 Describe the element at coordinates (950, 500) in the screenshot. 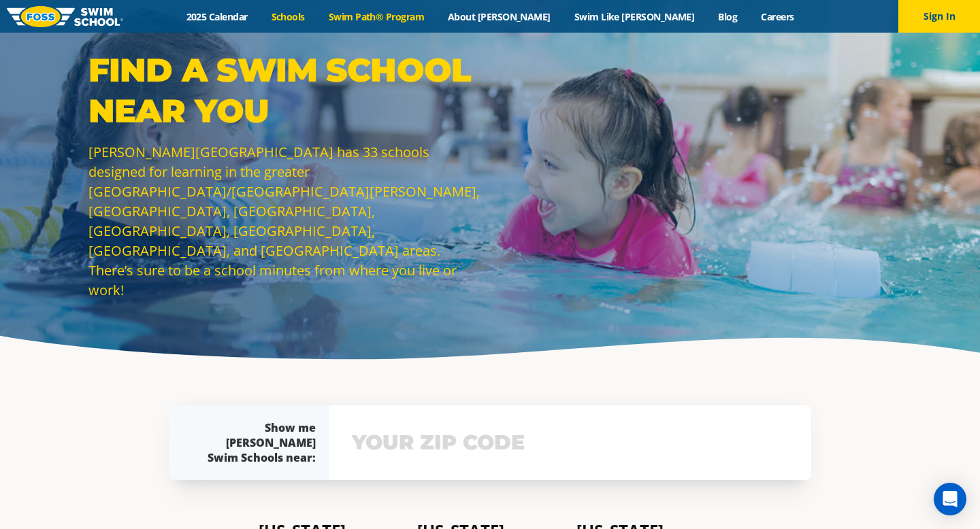

I see `div: Open Intercom Messenger` at that location.